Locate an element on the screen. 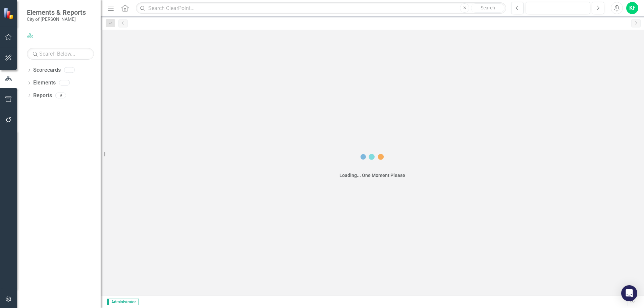 The width and height of the screenshot is (644, 308). button: Search is located at coordinates (487, 8).